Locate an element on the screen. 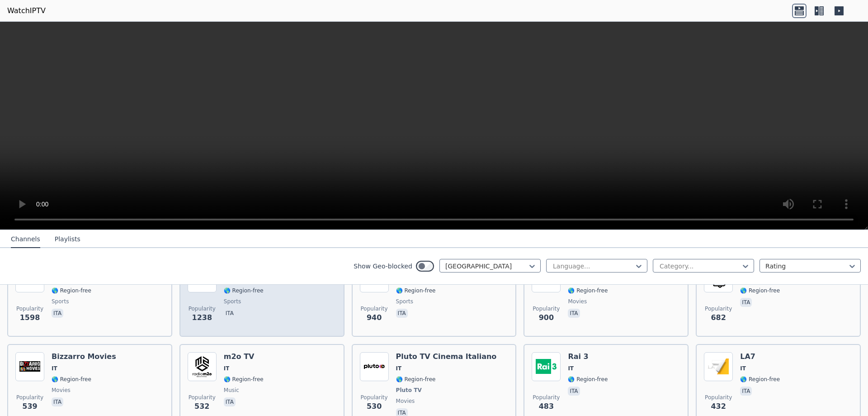 This screenshot has width=868, height=416. span: 1238 is located at coordinates (202, 318).